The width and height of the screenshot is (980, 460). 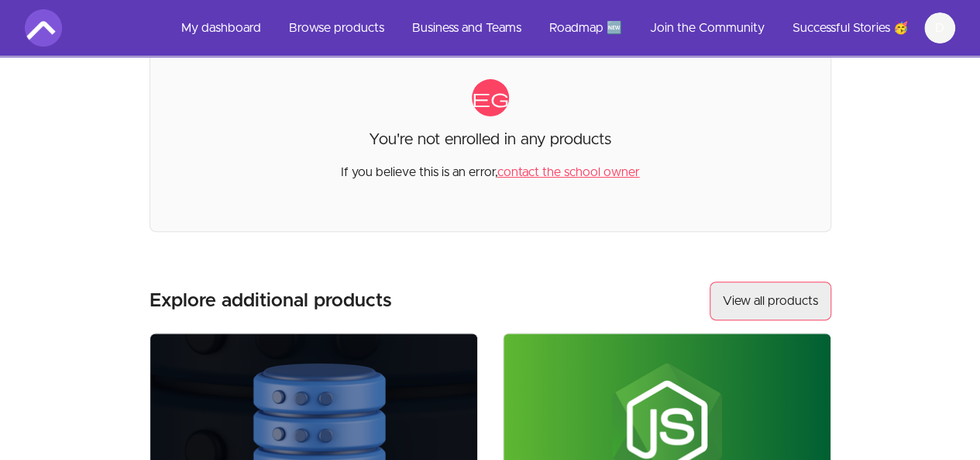 What do you see at coordinates (43, 28) in the screenshot?
I see `img: Amigoscode logo` at bounding box center [43, 28].